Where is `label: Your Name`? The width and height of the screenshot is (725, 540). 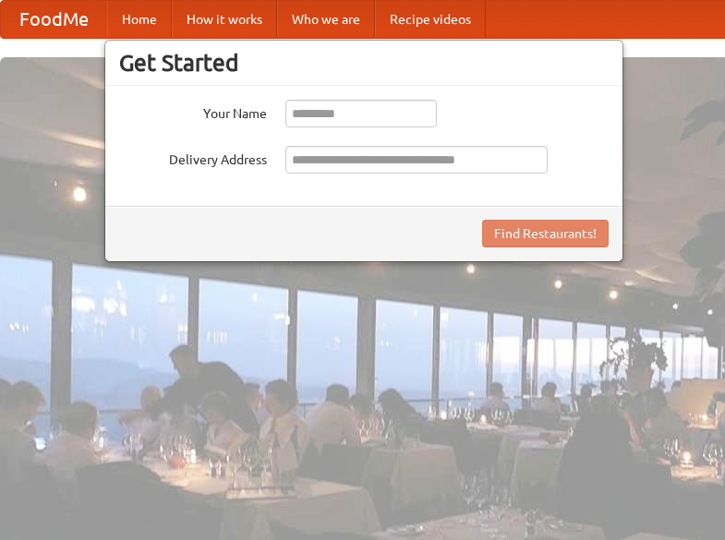 label: Your Name is located at coordinates (193, 111).